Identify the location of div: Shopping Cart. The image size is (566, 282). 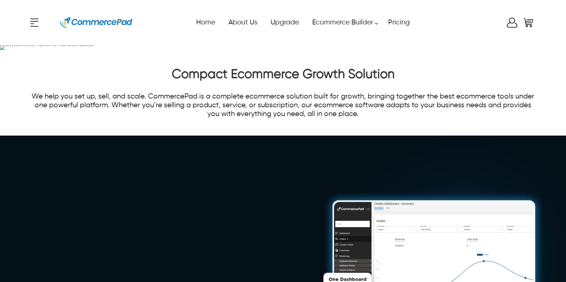
(529, 23).